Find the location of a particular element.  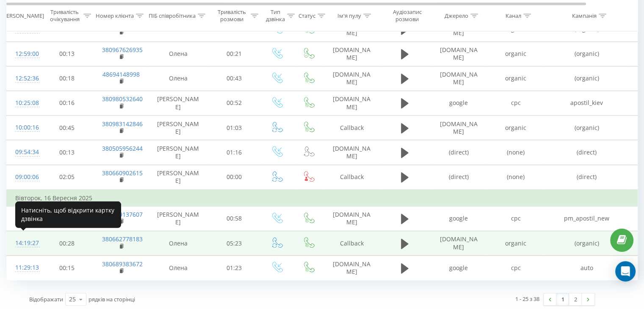

td: 00:16 is located at coordinates (67, 103).